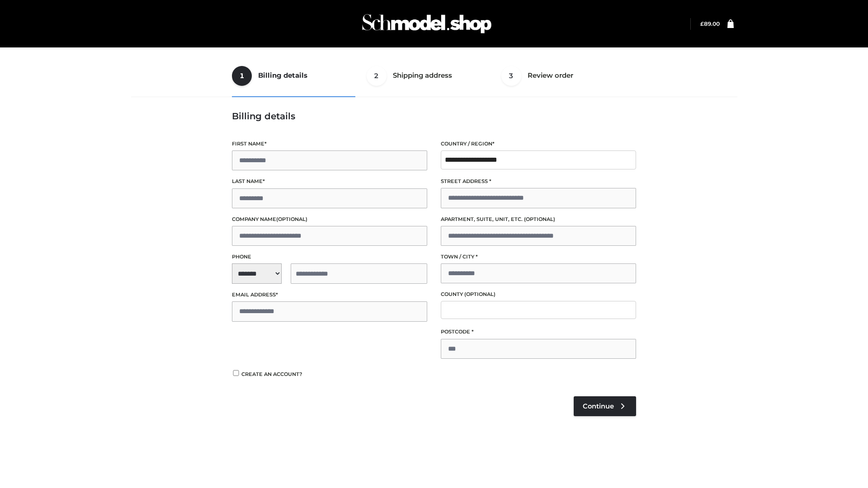  Describe the element at coordinates (434, 116) in the screenshot. I see `h3: Billing details` at that location.